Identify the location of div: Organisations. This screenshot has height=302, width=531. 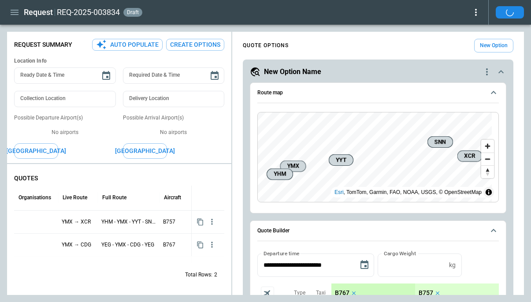
(35, 198).